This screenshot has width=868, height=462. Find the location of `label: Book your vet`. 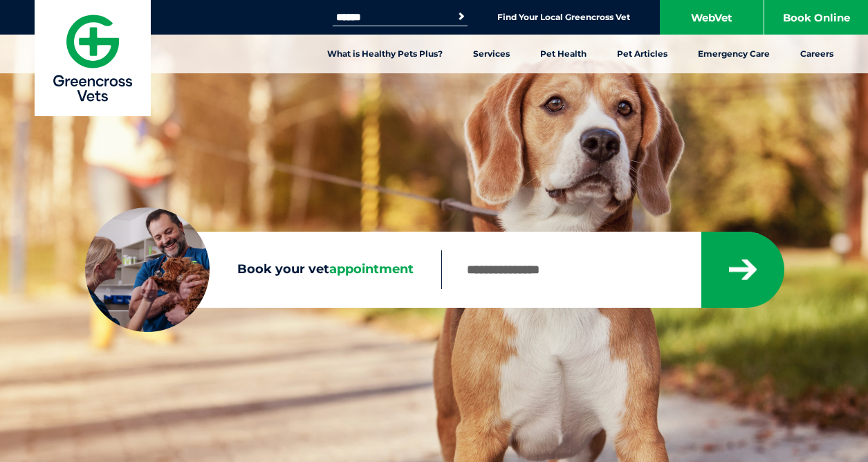

label: Book your vet is located at coordinates (262, 269).